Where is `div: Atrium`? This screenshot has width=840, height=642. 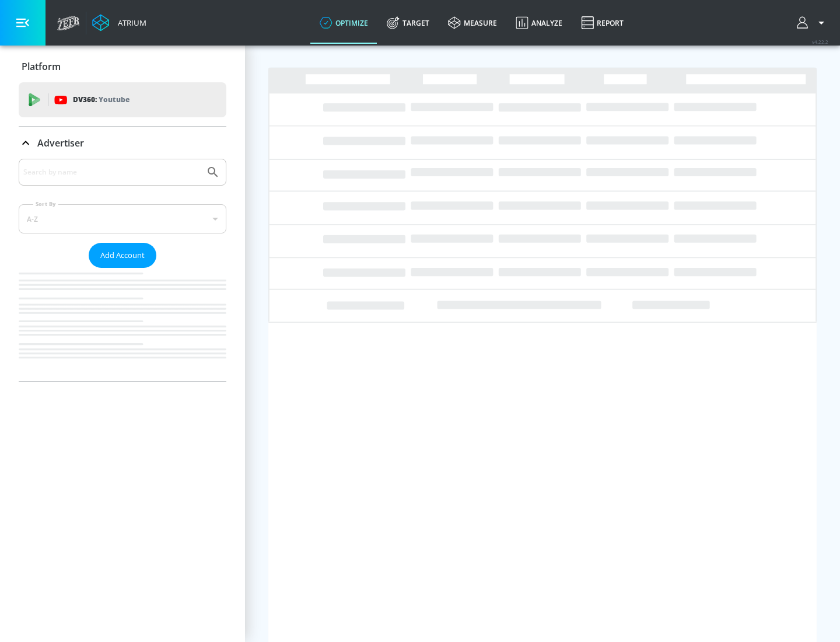
div: Atrium is located at coordinates (129, 22).